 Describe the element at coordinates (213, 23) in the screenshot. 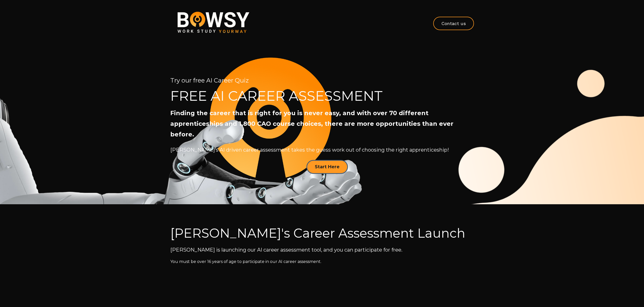

I see `img: Bowsy Ltd` at that location.